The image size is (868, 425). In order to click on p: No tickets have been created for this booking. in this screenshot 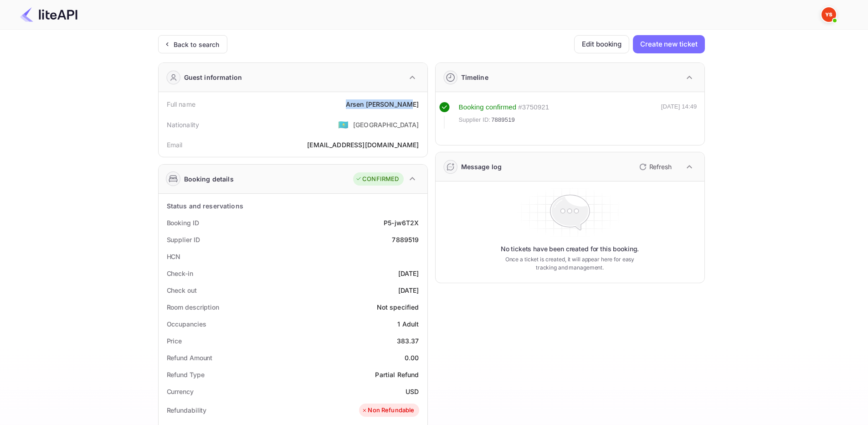, I will do `click(570, 249)`.